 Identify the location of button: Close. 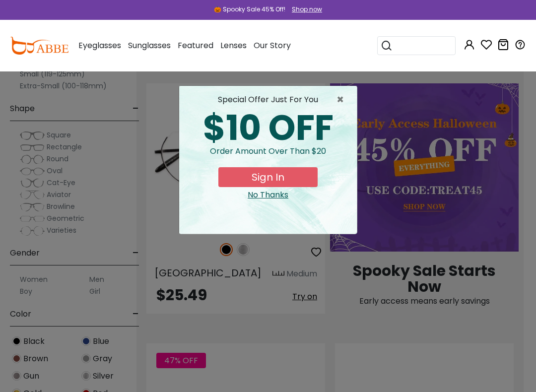
(343, 99).